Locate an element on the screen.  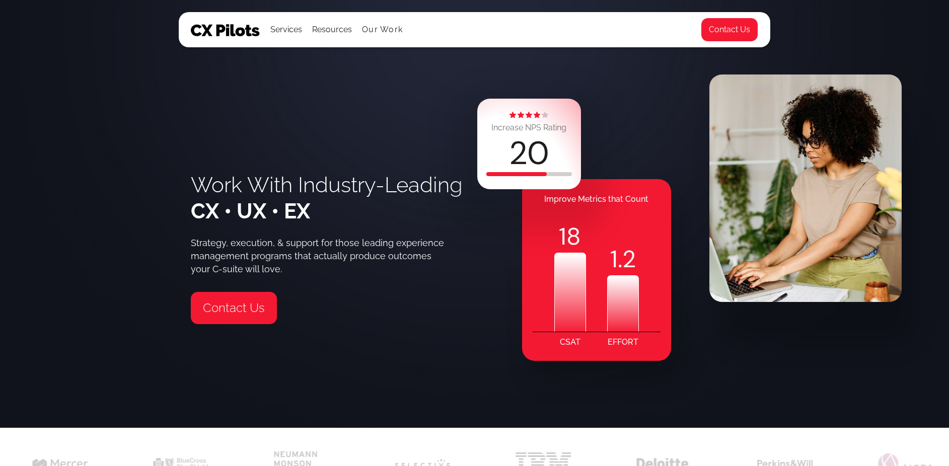
div: 18 is located at coordinates (570, 237).